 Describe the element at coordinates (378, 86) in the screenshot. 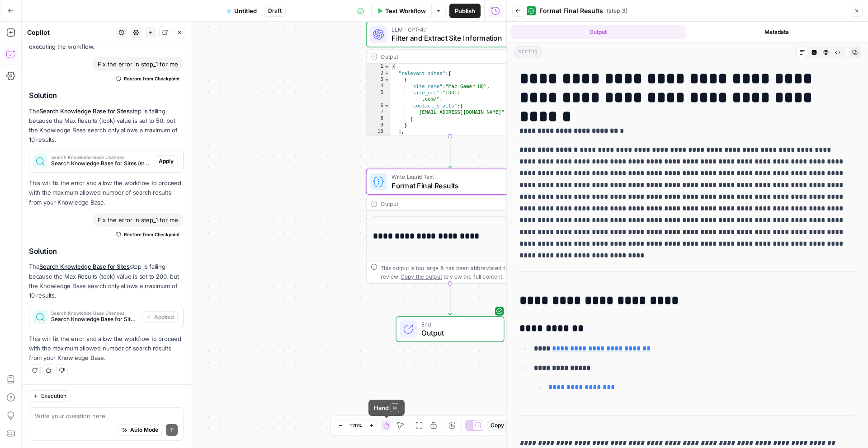

I see `div: 4` at that location.